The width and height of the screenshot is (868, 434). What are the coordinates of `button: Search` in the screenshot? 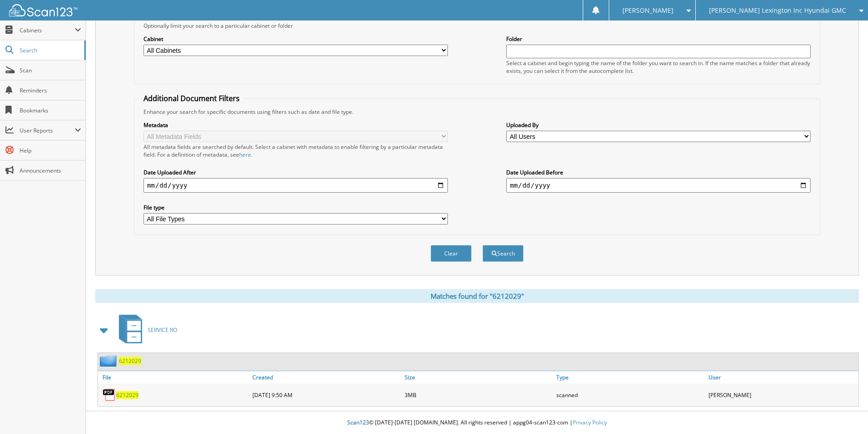 It's located at (503, 253).